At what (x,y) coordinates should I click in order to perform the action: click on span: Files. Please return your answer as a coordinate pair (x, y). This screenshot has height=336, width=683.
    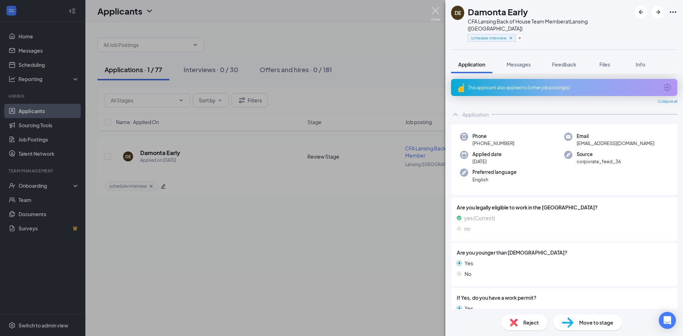
    Looking at the image, I should click on (605, 64).